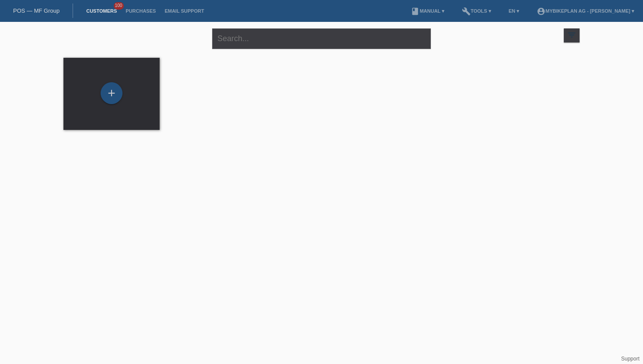 Image resolution: width=643 pixels, height=364 pixels. What do you see at coordinates (415, 11) in the screenshot?
I see `i: book` at bounding box center [415, 11].